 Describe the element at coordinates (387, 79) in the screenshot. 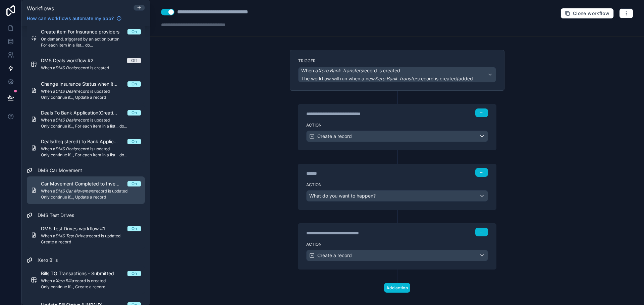

I see `span: The workflow will run when a new record is created/added` at that location.